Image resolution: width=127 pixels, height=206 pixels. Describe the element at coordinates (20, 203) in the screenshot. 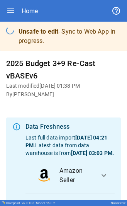

I see `div: Drivepoint` at that location.